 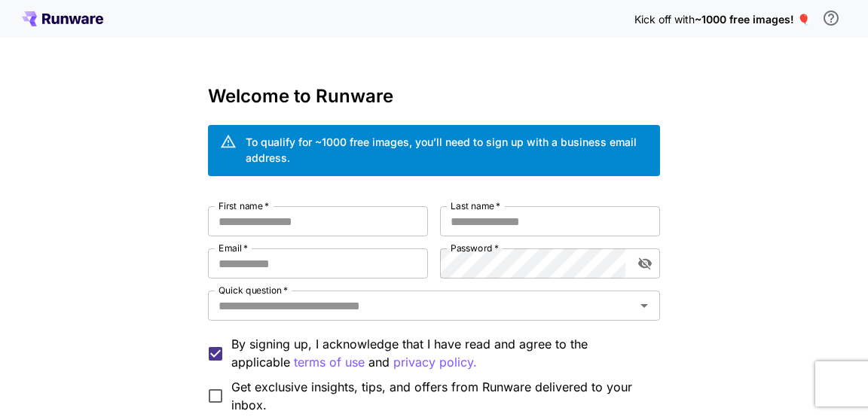 I want to click on label: Last name, so click(x=475, y=205).